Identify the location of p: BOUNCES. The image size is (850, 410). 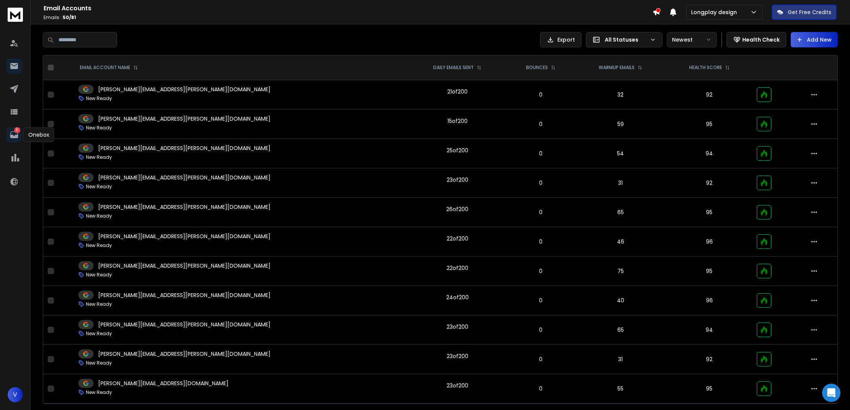
(537, 68).